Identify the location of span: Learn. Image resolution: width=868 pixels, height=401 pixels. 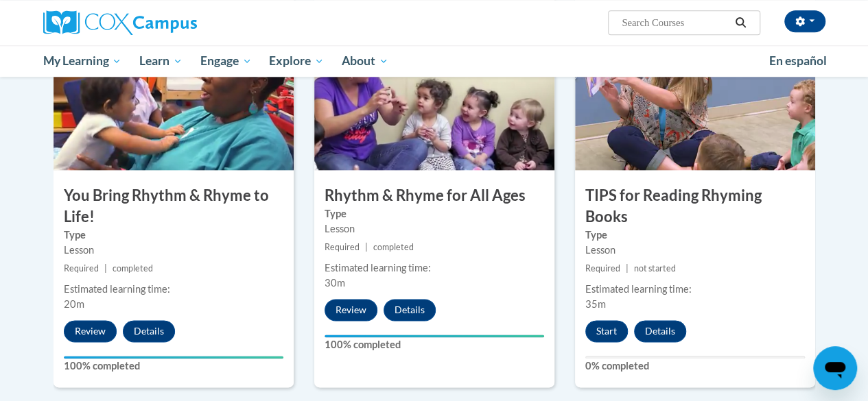
(160, 61).